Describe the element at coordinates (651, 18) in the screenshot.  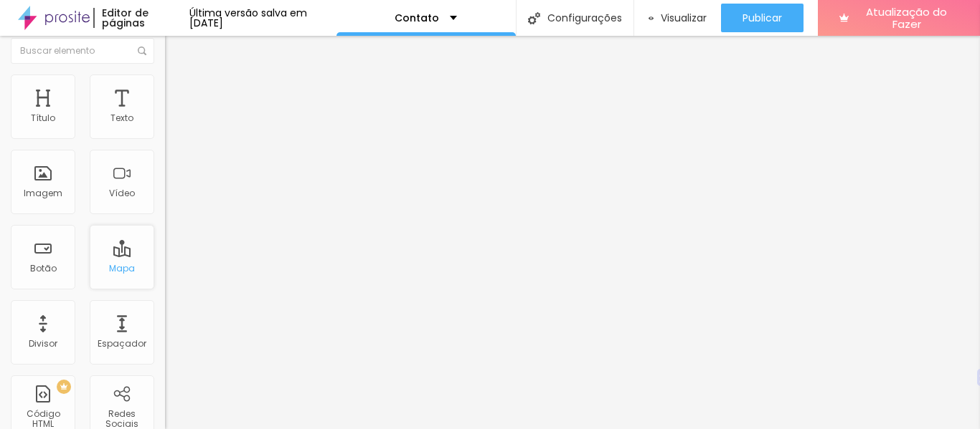
I see `img: view-1.svg` at that location.